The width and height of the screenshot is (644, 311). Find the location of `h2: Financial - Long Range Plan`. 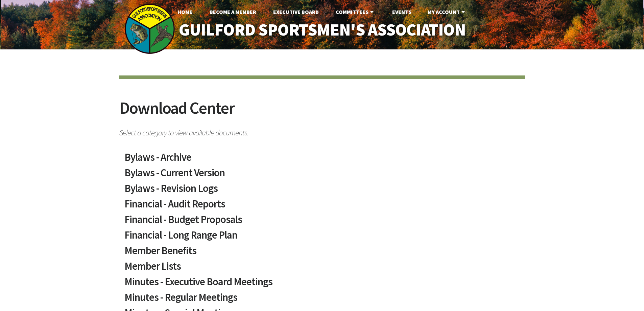

h2: Financial - Long Range Plan is located at coordinates (322, 238).